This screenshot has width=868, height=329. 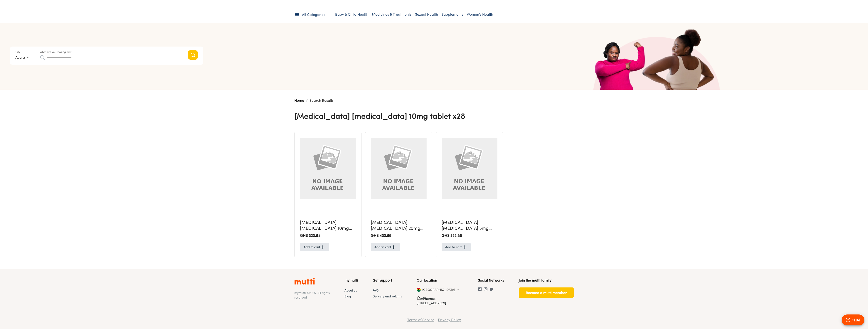 What do you see at coordinates (399, 169) in the screenshot?
I see `img: Crestor Rosuvastatin 20mg Tablet X28` at bounding box center [399, 169].